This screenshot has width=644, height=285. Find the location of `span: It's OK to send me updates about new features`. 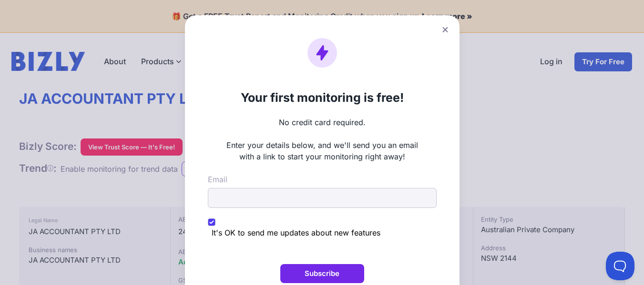

span: It's OK to send me updates about new features is located at coordinates (296, 233).